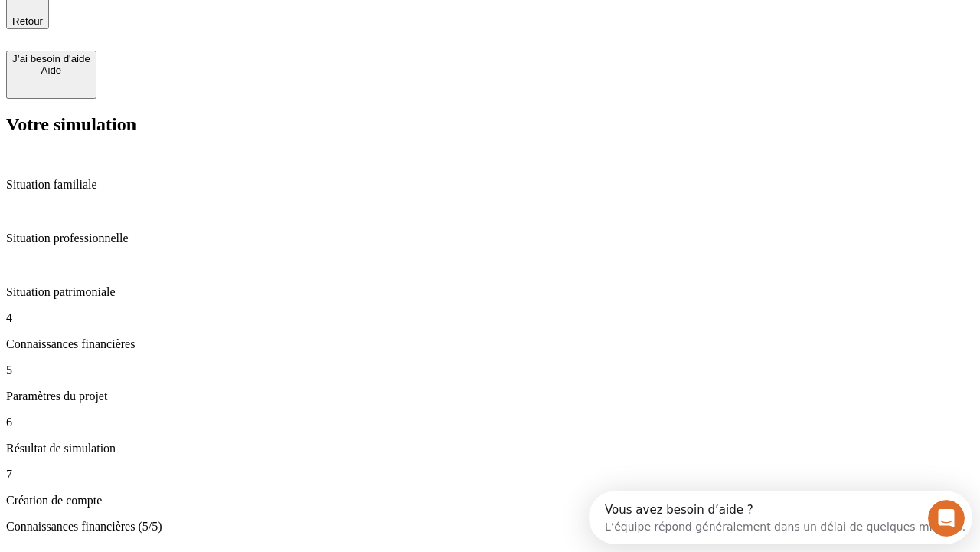 The width and height of the screenshot is (980, 552). What do you see at coordinates (28, 21) in the screenshot?
I see `span: Retour` at bounding box center [28, 21].